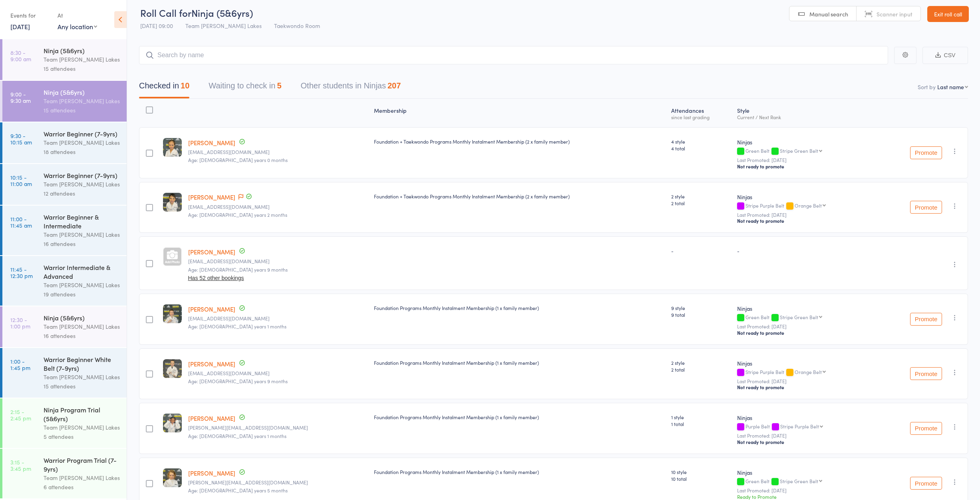 The height and width of the screenshot is (500, 980). I want to click on label: Sort by, so click(927, 87).